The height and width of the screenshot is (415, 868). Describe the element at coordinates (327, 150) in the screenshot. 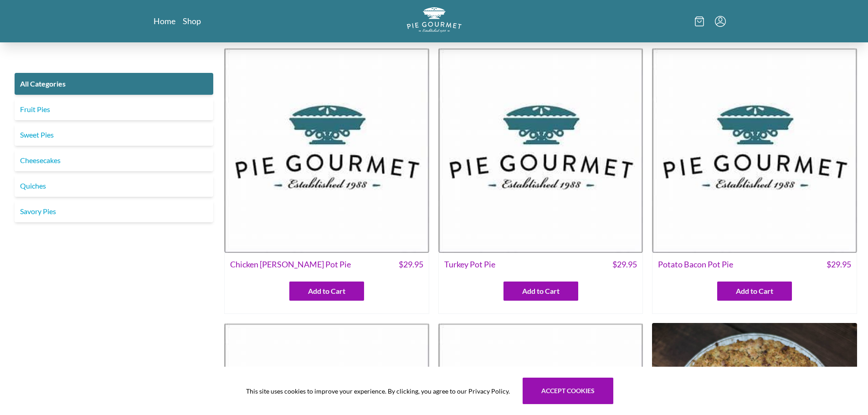

I see `img: Chicken Curry Pot Pie` at that location.